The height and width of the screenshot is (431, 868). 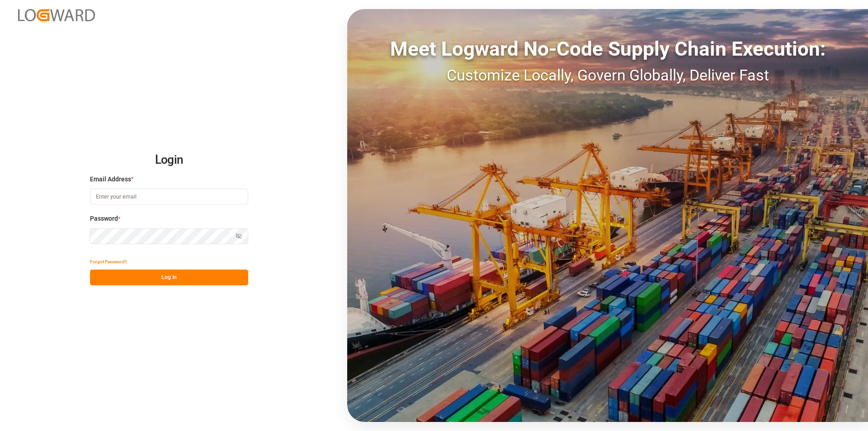 I want to click on button: Log In, so click(x=169, y=277).